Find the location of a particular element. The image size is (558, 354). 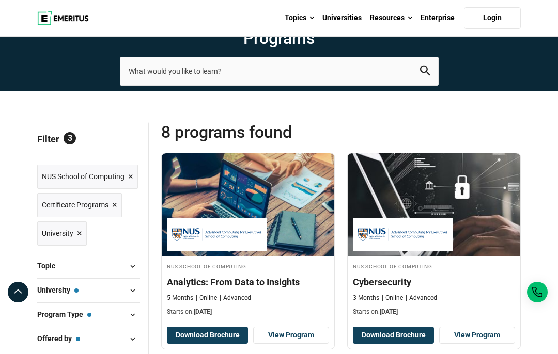

a: NUS School of Computing × is located at coordinates (87, 177).